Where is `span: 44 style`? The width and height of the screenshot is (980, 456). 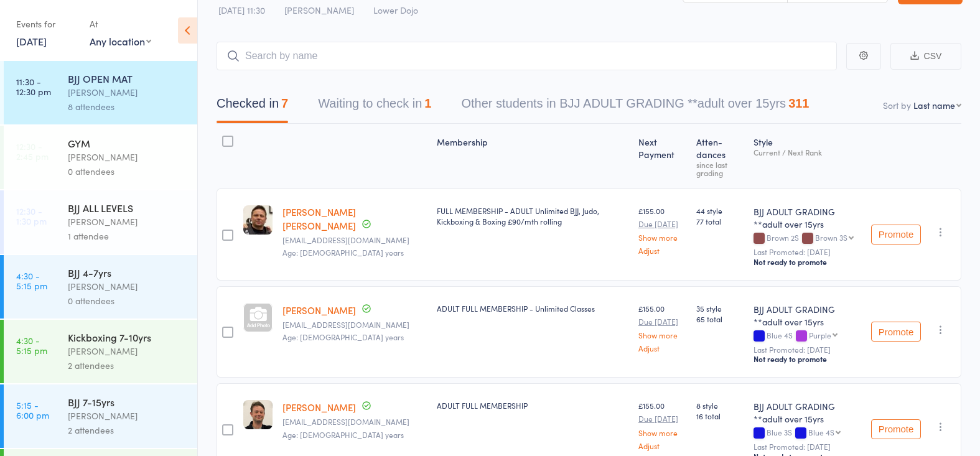 span: 44 style is located at coordinates (720, 210).